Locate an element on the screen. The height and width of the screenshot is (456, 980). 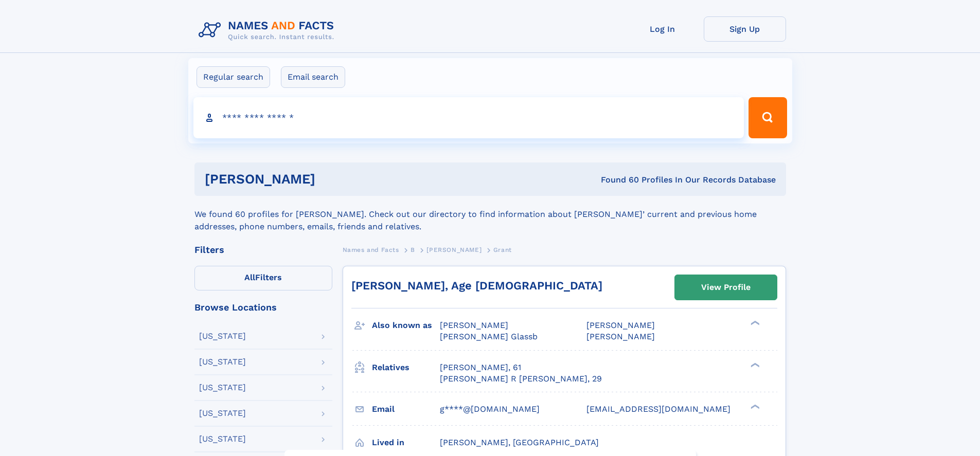
a: Sign Up is located at coordinates (745, 29).